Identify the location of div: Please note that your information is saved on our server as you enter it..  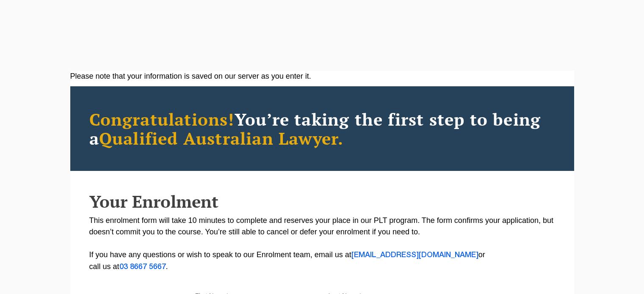
(322, 76).